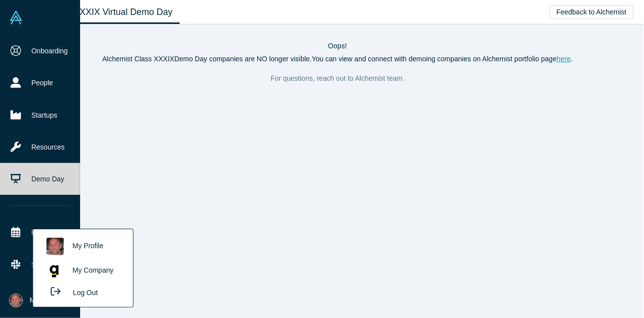 The image size is (644, 318). I want to click on a: here, so click(564, 59).